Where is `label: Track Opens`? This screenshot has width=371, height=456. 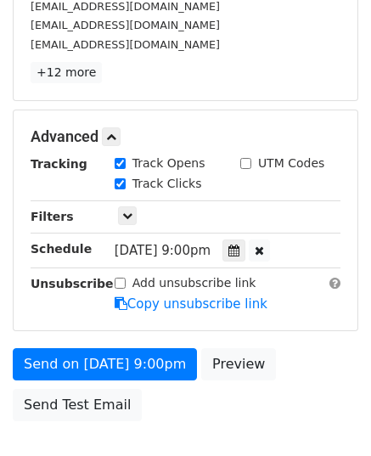
label: Track Opens is located at coordinates (169, 163).